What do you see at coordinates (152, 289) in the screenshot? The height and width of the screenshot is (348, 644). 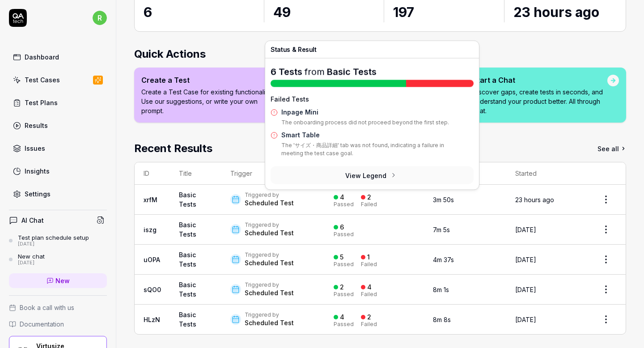 I see `a: sQO0` at bounding box center [152, 289].